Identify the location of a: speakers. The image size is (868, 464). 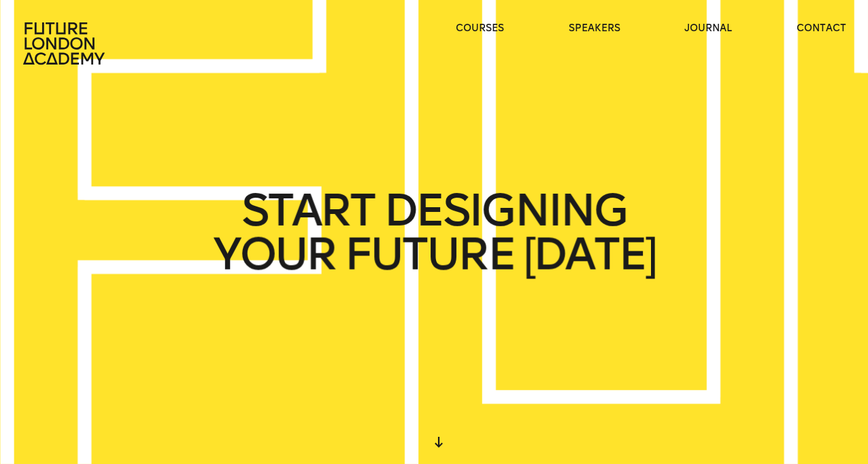
(594, 29).